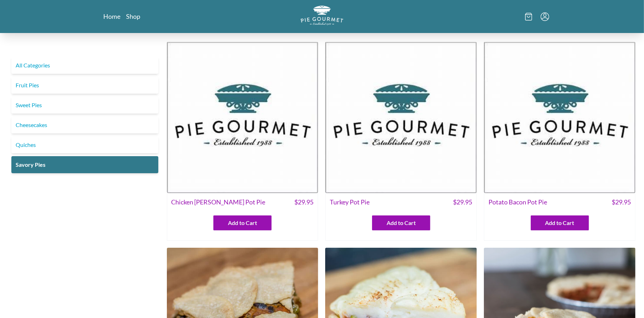 This screenshot has height=318, width=644. I want to click on a: Sweet Pies, so click(85, 105).